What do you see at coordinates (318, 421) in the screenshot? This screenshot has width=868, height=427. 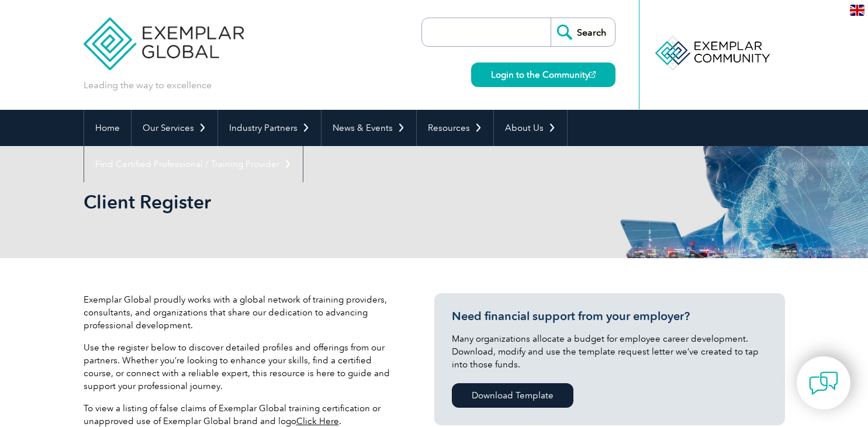 I see `a: Click Here` at bounding box center [318, 421].